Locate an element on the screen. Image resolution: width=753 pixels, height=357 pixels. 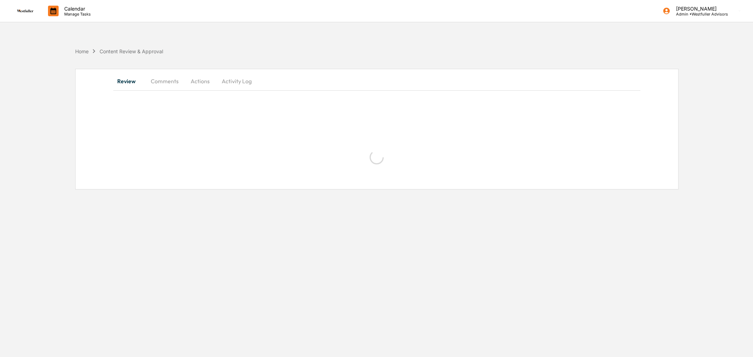
div: Home is located at coordinates (82, 51).